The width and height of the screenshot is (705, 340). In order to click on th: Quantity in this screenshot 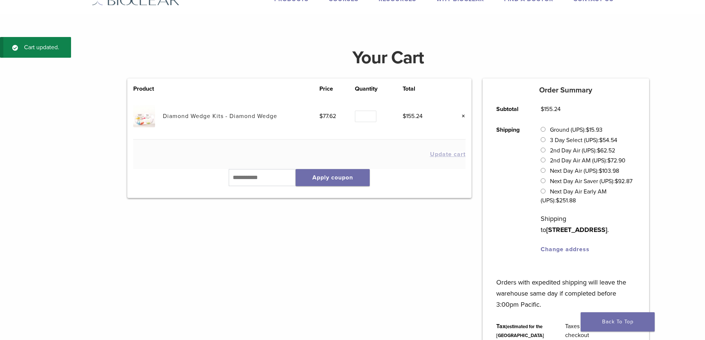, I will do `click(379, 89)`.